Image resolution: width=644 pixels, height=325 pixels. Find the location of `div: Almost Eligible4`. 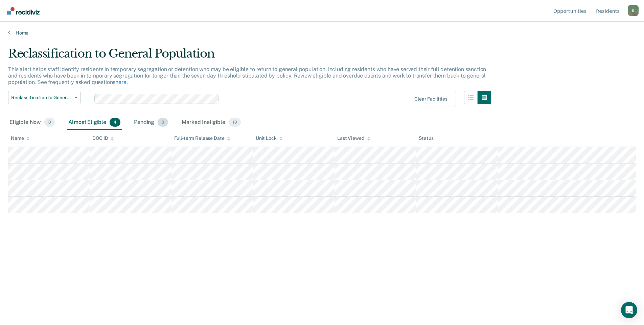

div: Almost Eligible4 is located at coordinates (94, 123).